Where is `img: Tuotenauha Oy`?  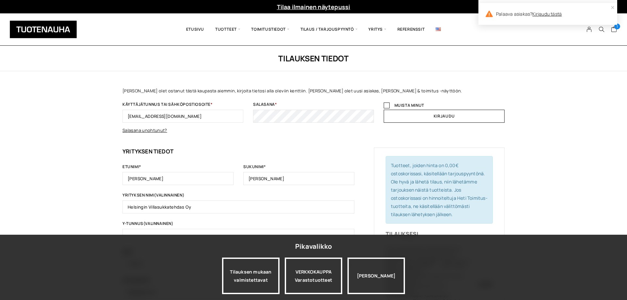
img: Tuotenauha Oy is located at coordinates (43, 29).